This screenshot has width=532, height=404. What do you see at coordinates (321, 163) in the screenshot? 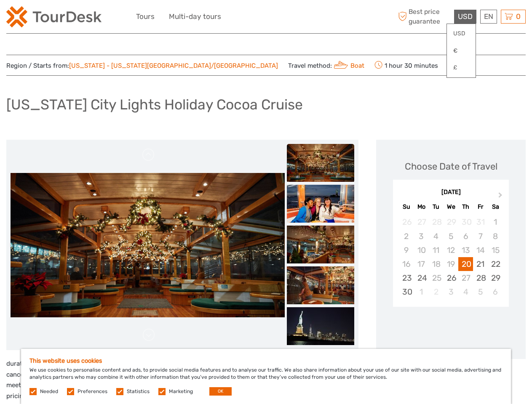
I see `img: f462821e29bd4c789b42d6d963de6a0f_slider_thumbnail.jpg` at bounding box center [321, 163].